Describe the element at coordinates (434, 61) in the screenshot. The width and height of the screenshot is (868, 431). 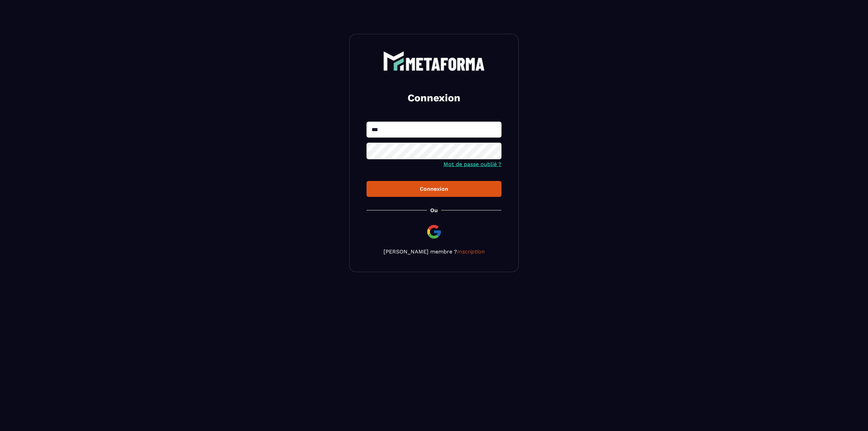
I see `a: logo` at that location.